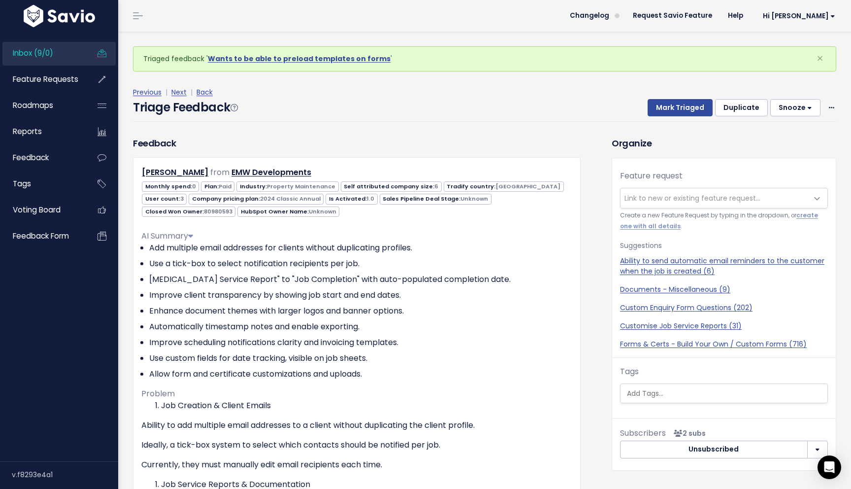 This screenshot has width=851, height=489. What do you see at coordinates (42, 236) in the screenshot?
I see `a: Feedback form` at bounding box center [42, 236].